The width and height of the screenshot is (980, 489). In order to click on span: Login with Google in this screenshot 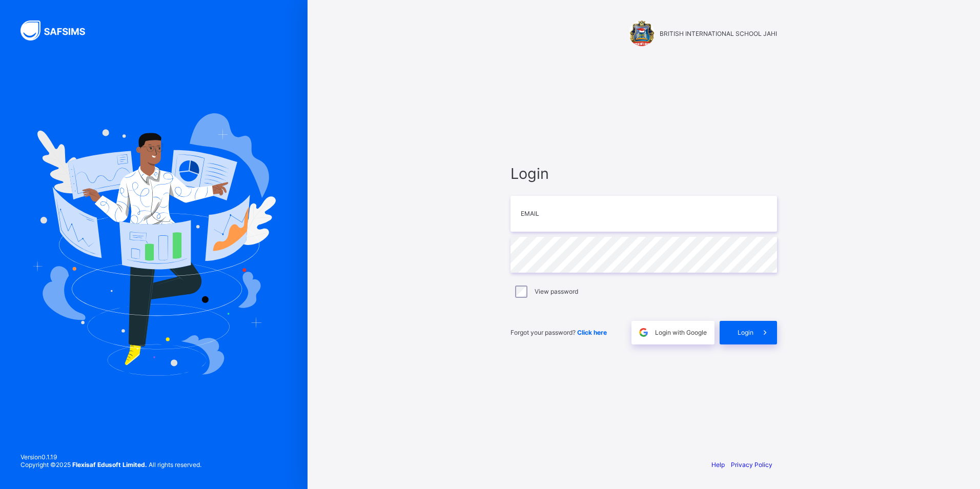, I will do `click(681, 332)`.